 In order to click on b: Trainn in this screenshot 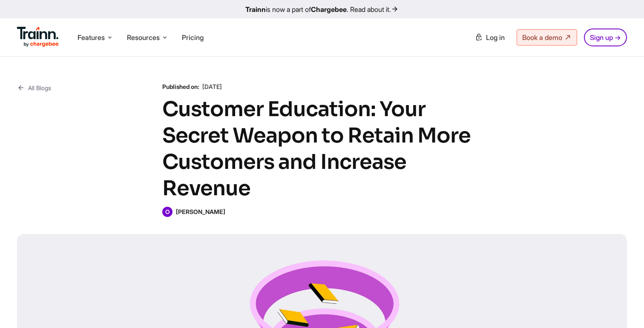, I will do `click(255, 9)`.